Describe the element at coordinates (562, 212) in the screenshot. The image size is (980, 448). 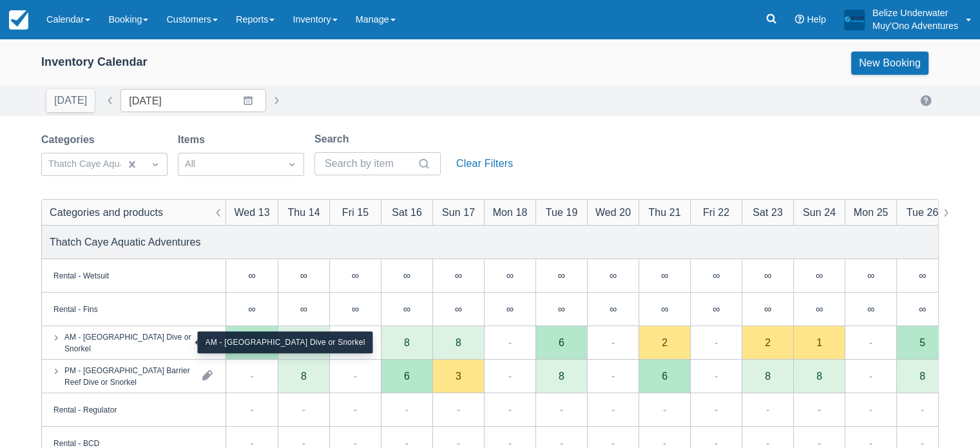
I see `div: Tue 19` at that location.